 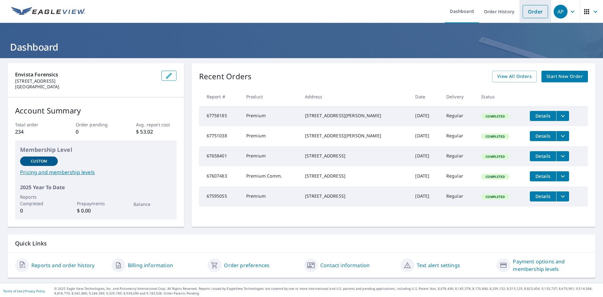 I want to click on button: filesDropdownBtn-67607483, so click(x=563, y=176).